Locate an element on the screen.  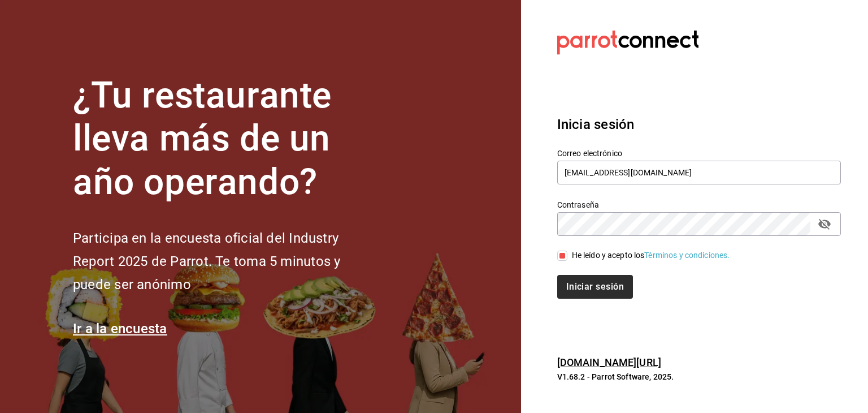
a: Términos y condiciones. is located at coordinates (687, 255).